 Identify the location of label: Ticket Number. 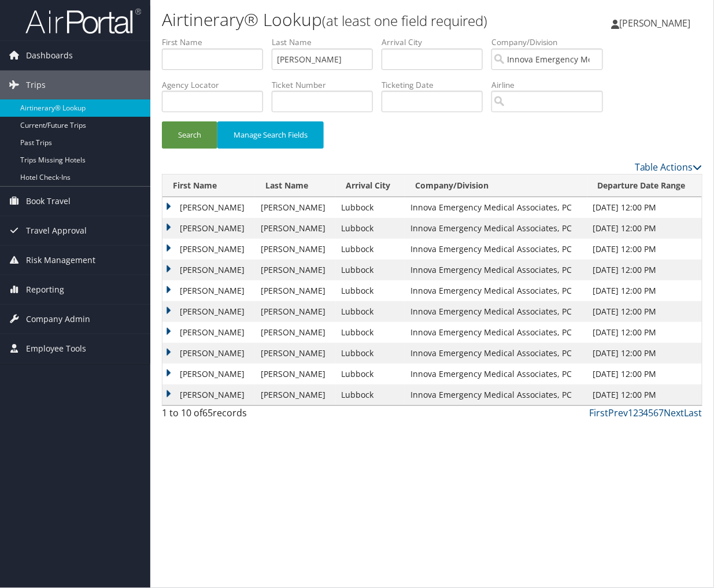
(327, 85).